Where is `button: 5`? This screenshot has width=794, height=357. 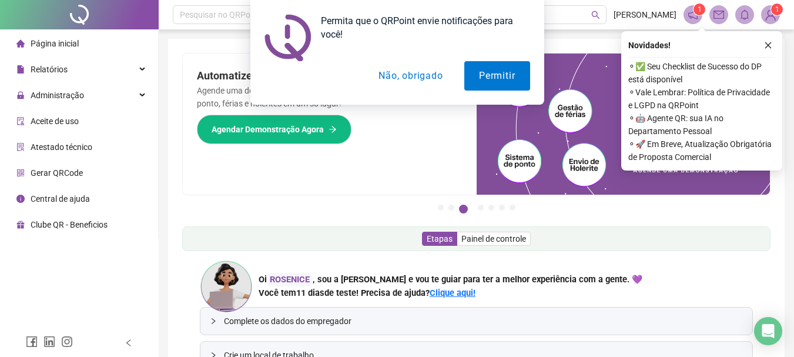 button: 5 is located at coordinates (491, 207).